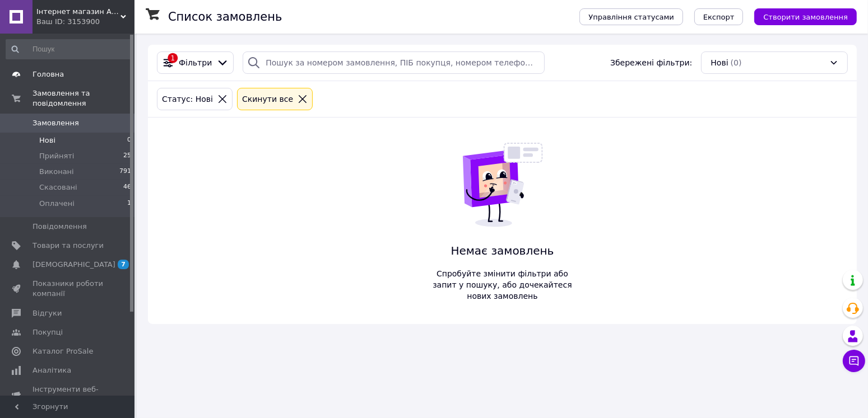 This screenshot has height=418, width=868. What do you see at coordinates (127, 156) in the screenshot?
I see `span: 25` at bounding box center [127, 156].